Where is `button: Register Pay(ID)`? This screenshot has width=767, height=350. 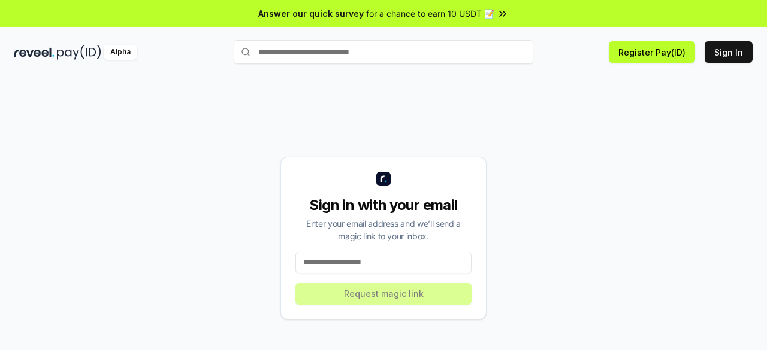 button: Register Pay(ID) is located at coordinates (652, 52).